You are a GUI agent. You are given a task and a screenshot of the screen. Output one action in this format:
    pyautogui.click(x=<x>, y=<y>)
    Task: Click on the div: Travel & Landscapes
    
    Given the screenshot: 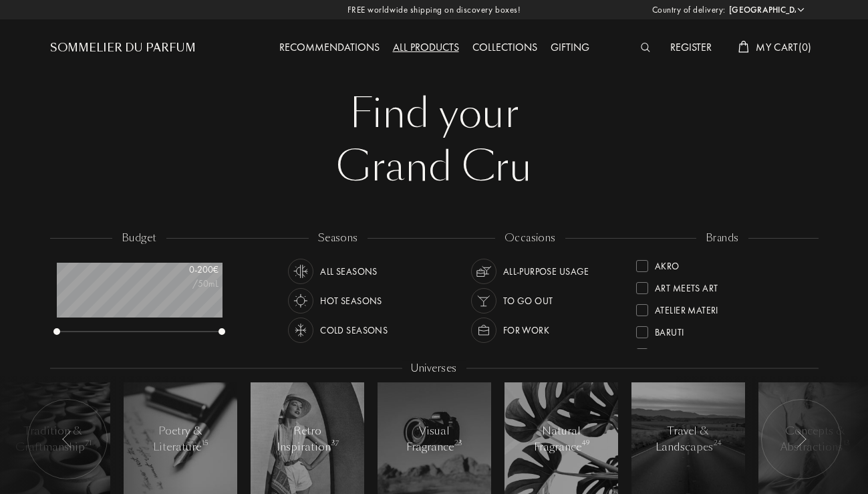 What is the action you would take?
    pyautogui.click(x=688, y=439)
    